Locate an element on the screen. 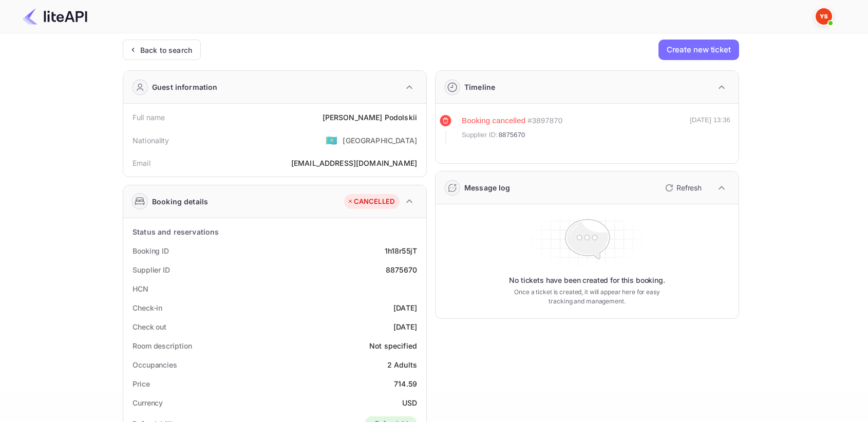 Image resolution: width=868 pixels, height=422 pixels. div: 8875670 is located at coordinates (401, 269).